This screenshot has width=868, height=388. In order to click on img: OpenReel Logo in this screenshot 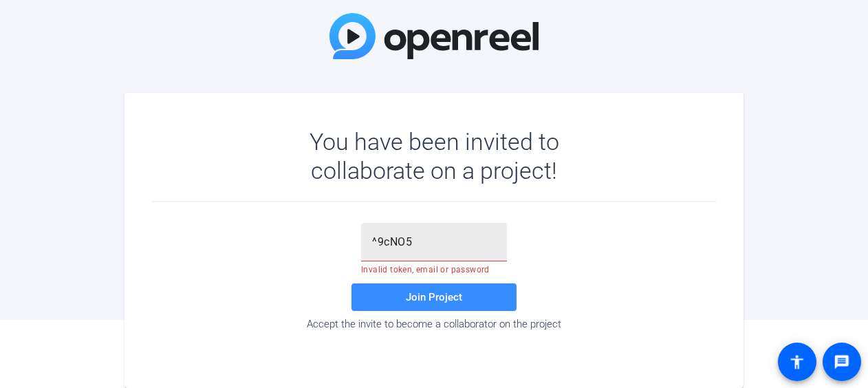, I will do `click(434, 36)`.